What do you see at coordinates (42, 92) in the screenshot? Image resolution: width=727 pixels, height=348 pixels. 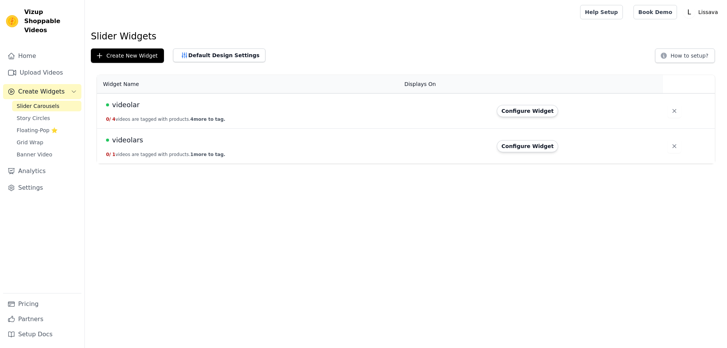 I see `button: Create Widgets` at bounding box center [42, 92].